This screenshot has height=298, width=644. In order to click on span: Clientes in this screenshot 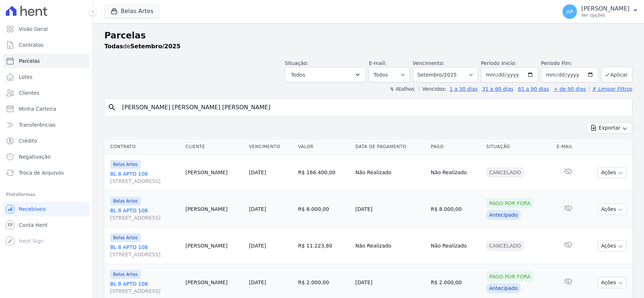, I will do `click(29, 93)`.